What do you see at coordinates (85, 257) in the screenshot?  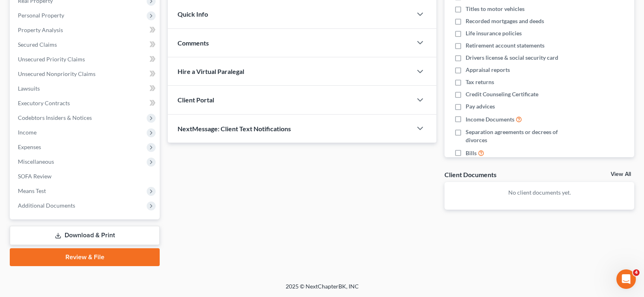 I see `a: Review & File` at bounding box center [85, 257].